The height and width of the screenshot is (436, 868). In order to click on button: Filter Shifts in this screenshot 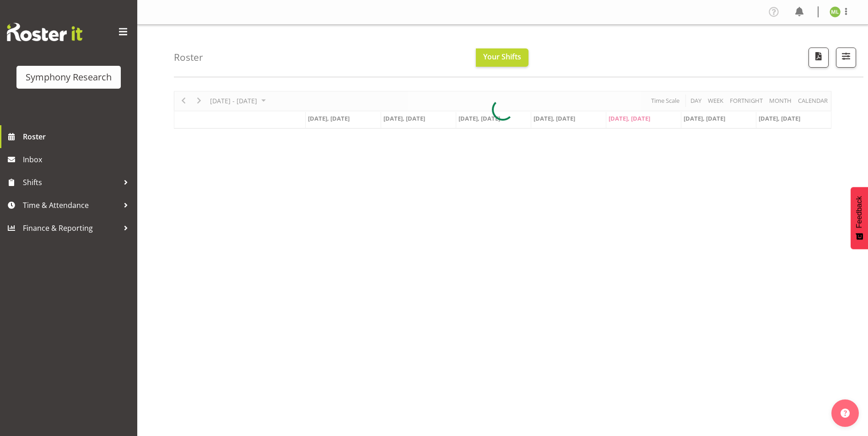, I will do `click(846, 58)`.